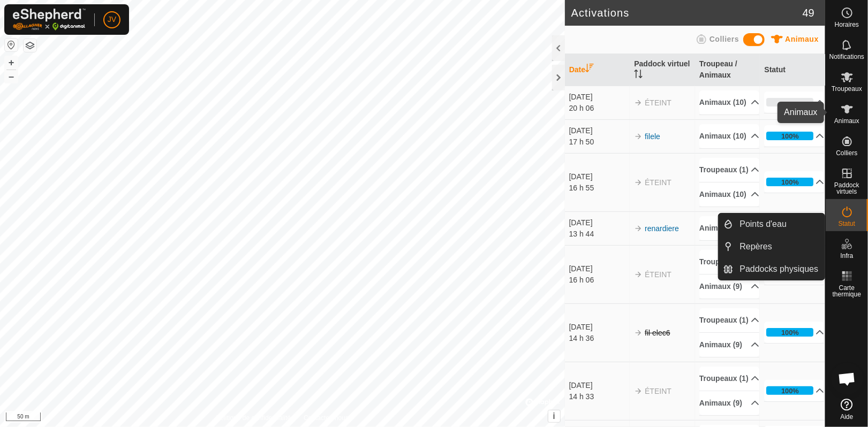 This screenshot has width=868, height=427. What do you see at coordinates (687, 13) in the screenshot?
I see `h2: Activations` at bounding box center [687, 13].